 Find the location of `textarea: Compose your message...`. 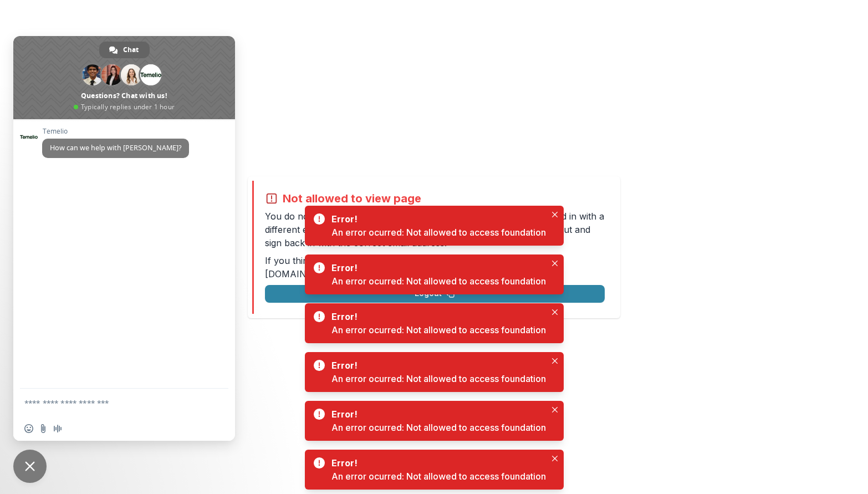

textarea: Compose your message... is located at coordinates (113, 402).